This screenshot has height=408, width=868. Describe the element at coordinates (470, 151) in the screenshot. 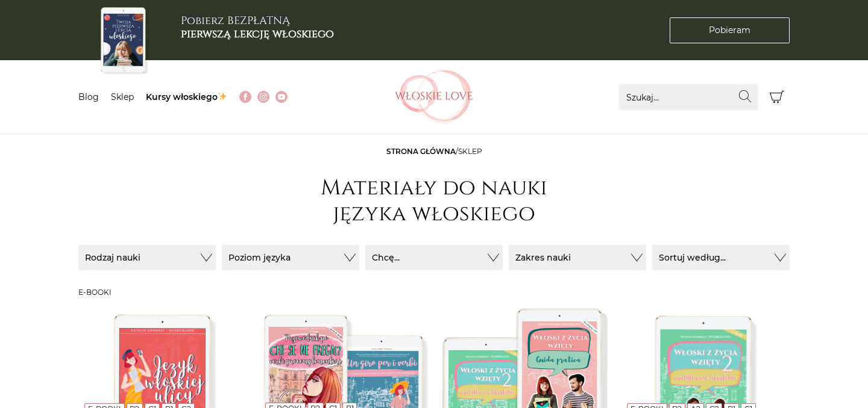

I see `span: sklep` at that location.